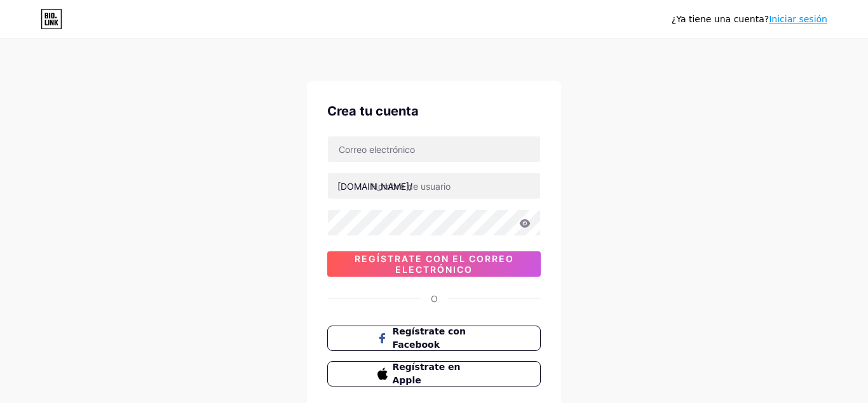  What do you see at coordinates (434, 264) in the screenshot?
I see `span: Regístrate con el correo electrónico` at bounding box center [434, 264].